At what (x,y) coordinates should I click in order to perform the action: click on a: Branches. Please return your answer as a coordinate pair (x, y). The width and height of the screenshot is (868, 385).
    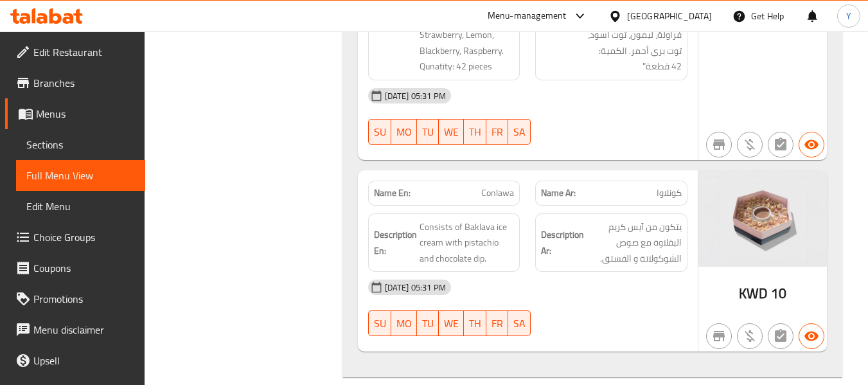
    Looking at the image, I should click on (75, 83).